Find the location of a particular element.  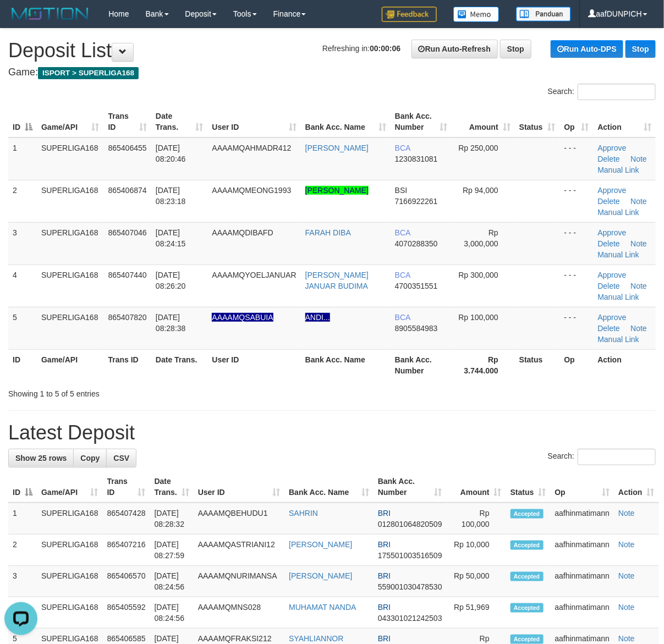

td: 3 is located at coordinates (22, 581).